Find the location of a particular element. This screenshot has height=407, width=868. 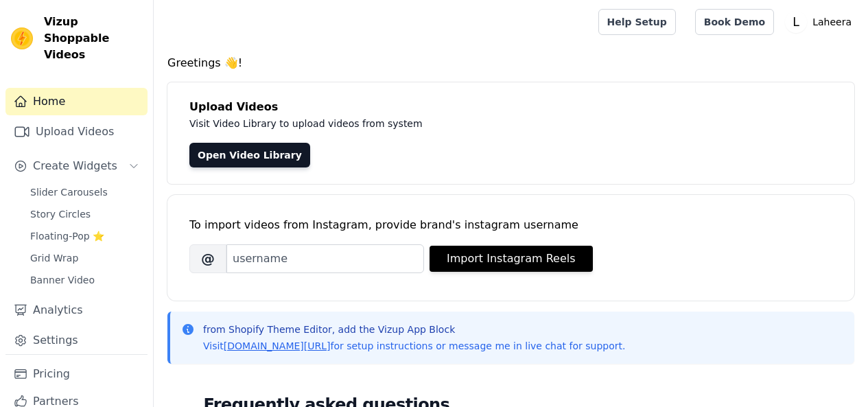

h4: Greetings 👋! is located at coordinates (511, 63).